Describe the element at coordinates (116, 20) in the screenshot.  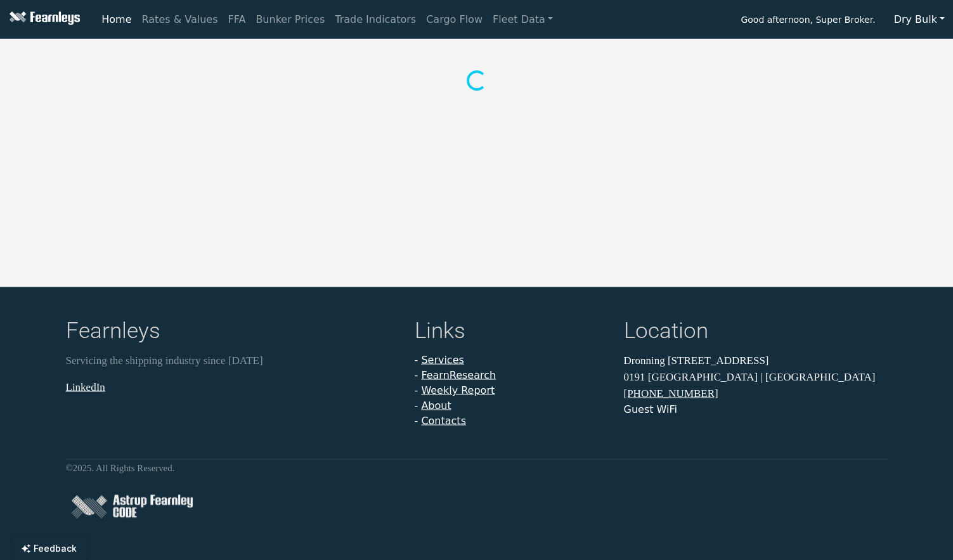
I see `a: Home` at that location.